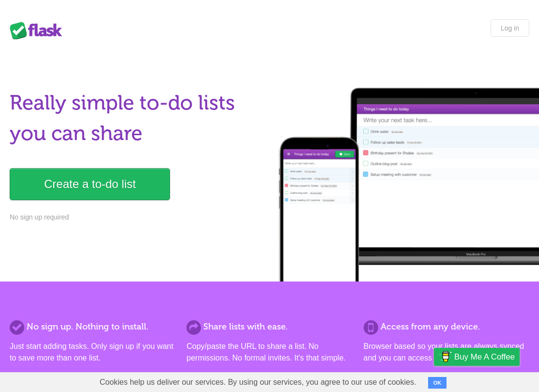  I want to click on a: Log in, so click(510, 28).